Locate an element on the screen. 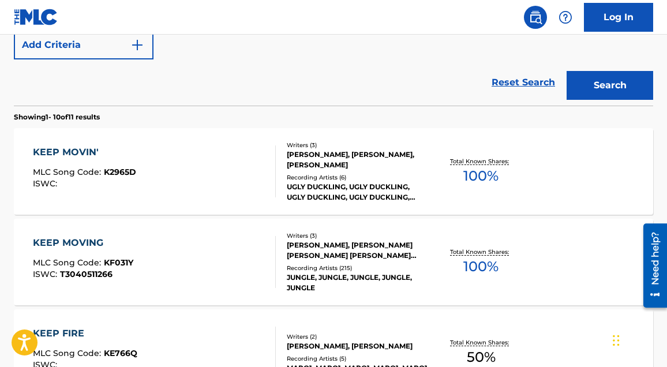  a: Reset Search is located at coordinates (523, 83).